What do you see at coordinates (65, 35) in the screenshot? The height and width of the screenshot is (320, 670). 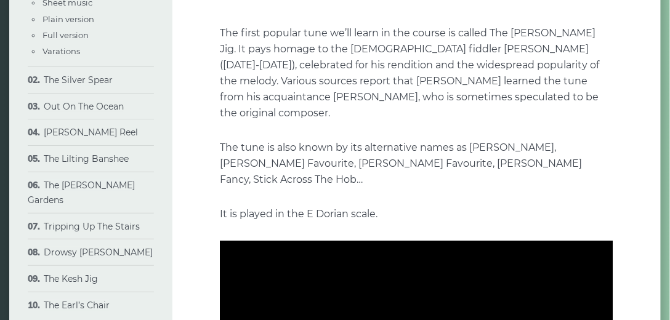 I see `a: Full version` at bounding box center [65, 35].